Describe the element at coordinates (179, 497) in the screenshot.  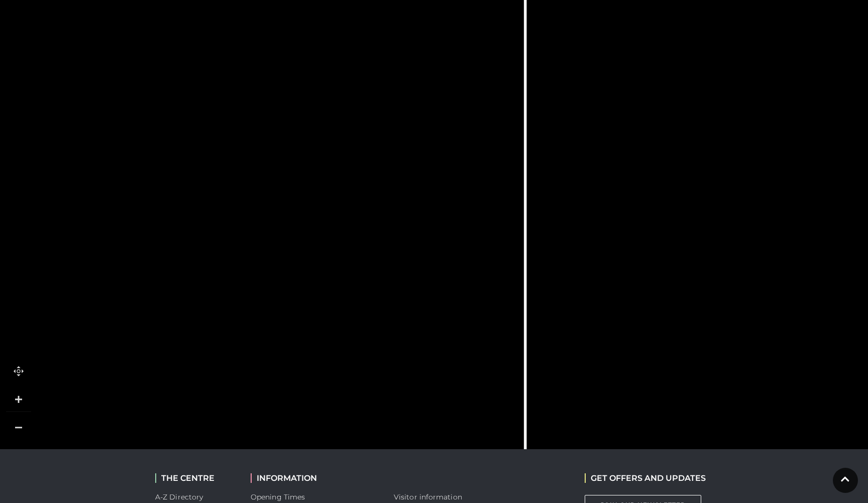
I see `a: A-Z Directory` at that location.